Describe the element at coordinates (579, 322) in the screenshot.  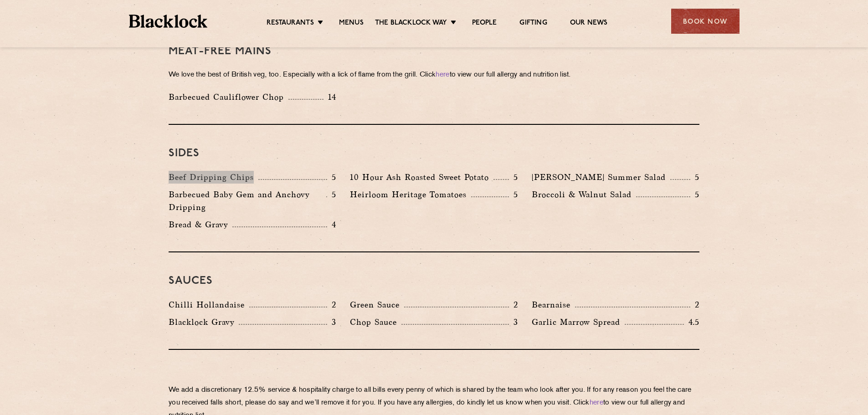
I see `p: Garlic Marrow Spread` at that location.